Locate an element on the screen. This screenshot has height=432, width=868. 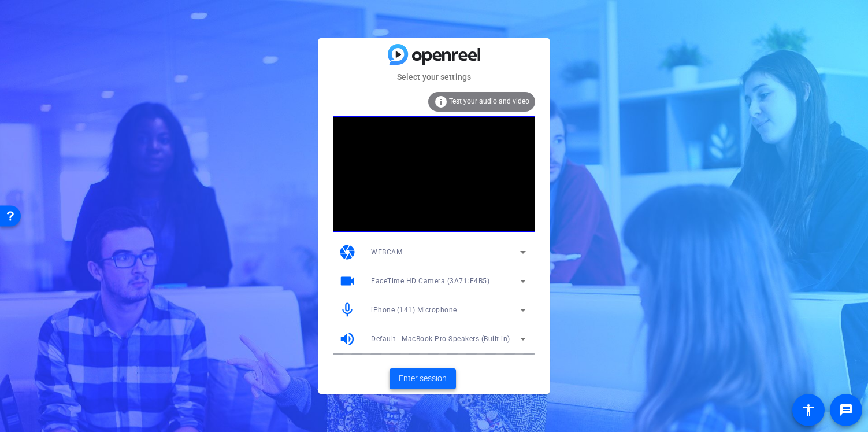
span: FaceTime HD Camera (3A71:F4B5) is located at coordinates (430, 281).